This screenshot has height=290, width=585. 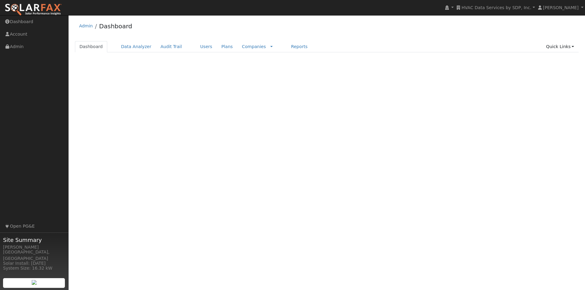 What do you see at coordinates (171, 47) in the screenshot?
I see `a: Audit Trail` at bounding box center [171, 47].